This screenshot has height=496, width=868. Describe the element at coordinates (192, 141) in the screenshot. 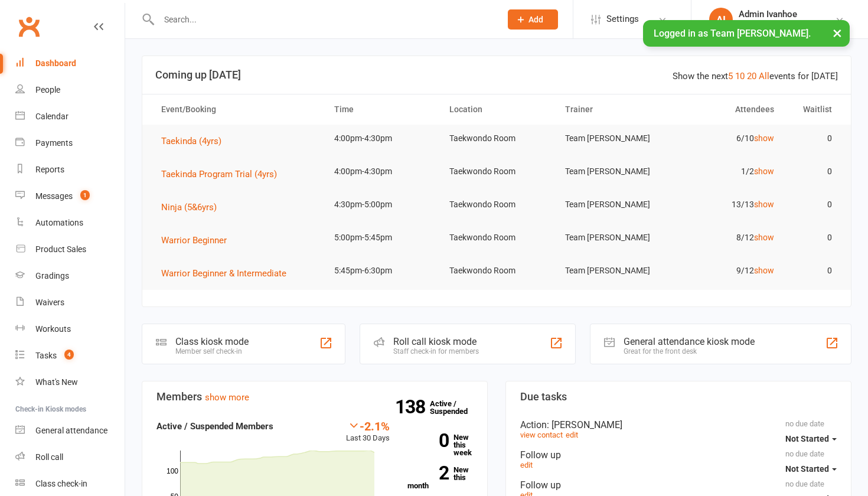

I see `span: Taekinda (4yrs)` at that location.